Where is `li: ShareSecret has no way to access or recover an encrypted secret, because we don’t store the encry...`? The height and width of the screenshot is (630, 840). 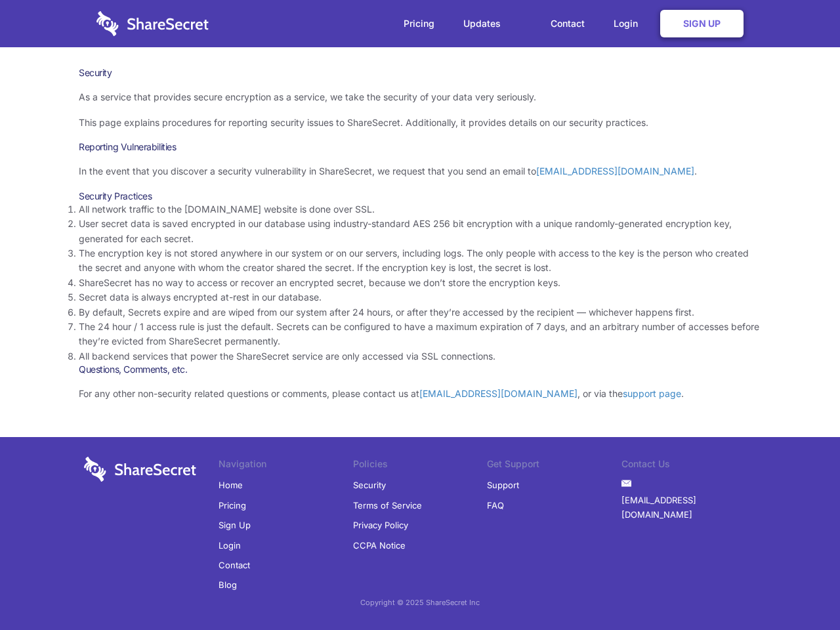
li: ShareSecret has no way to access or recover an encrypted secret, because we don’t store the encry... is located at coordinates (420, 283).